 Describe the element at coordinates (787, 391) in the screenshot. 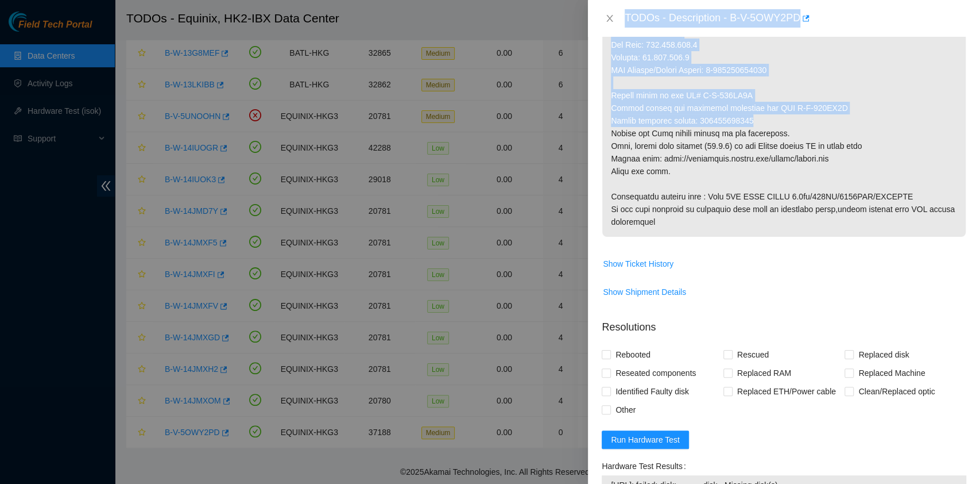

I see `span: Replaced ETH/Power cable` at that location.